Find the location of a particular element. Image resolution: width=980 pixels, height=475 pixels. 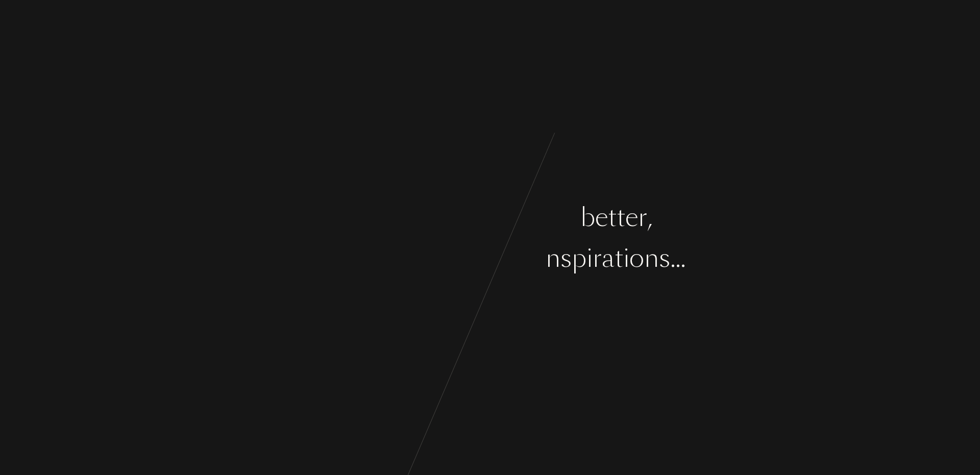

div: Y is located at coordinates (302, 258).